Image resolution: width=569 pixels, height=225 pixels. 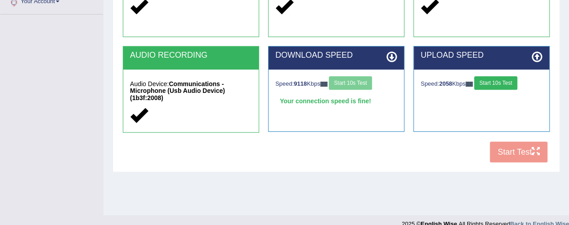 I want to click on h2: DOWNLOAD SPEED, so click(x=336, y=55).